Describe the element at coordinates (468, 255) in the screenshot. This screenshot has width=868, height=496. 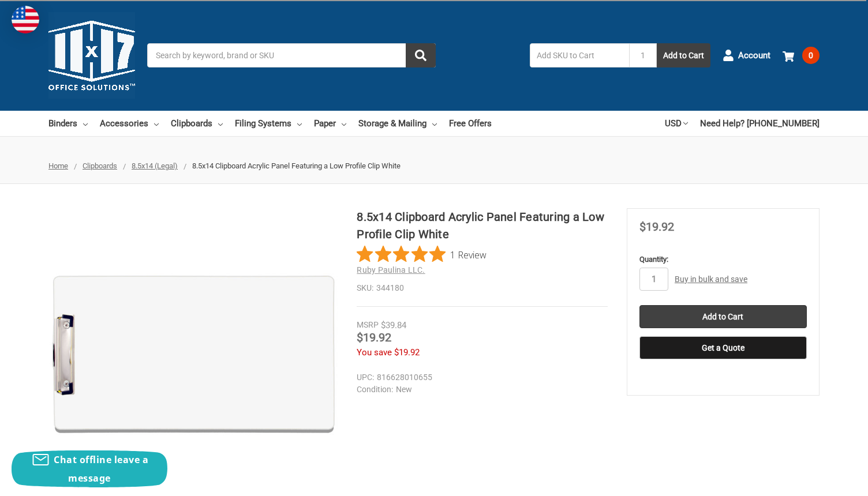
I see `span: 1 Review` at that location.